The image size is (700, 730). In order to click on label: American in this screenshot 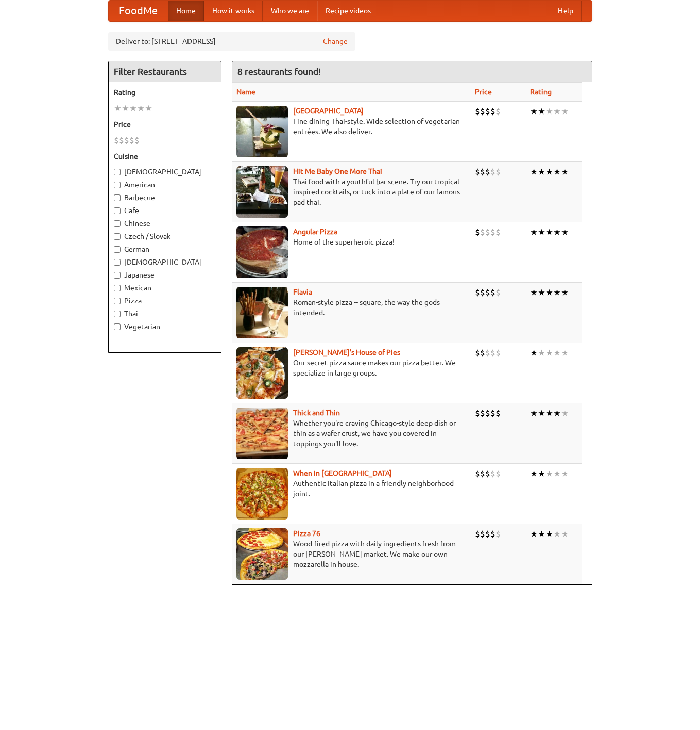, I will do `click(165, 184)`.